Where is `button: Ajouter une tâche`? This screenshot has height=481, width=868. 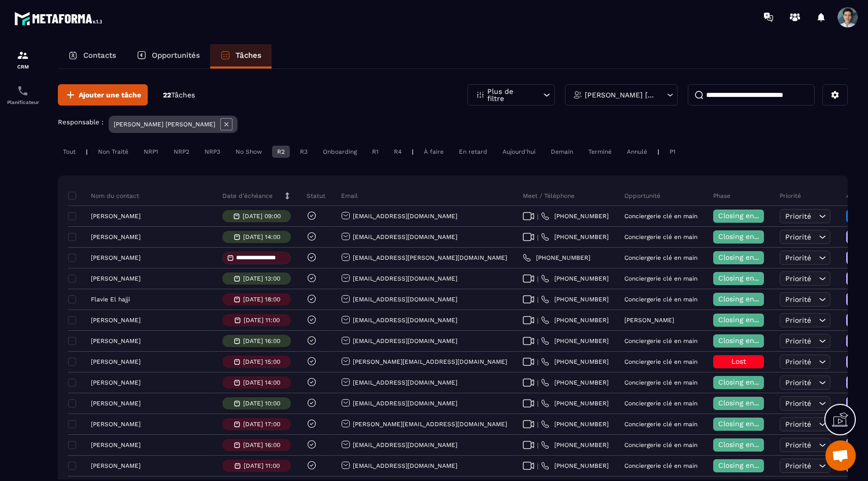
button: Ajouter une tâche is located at coordinates (103, 95).